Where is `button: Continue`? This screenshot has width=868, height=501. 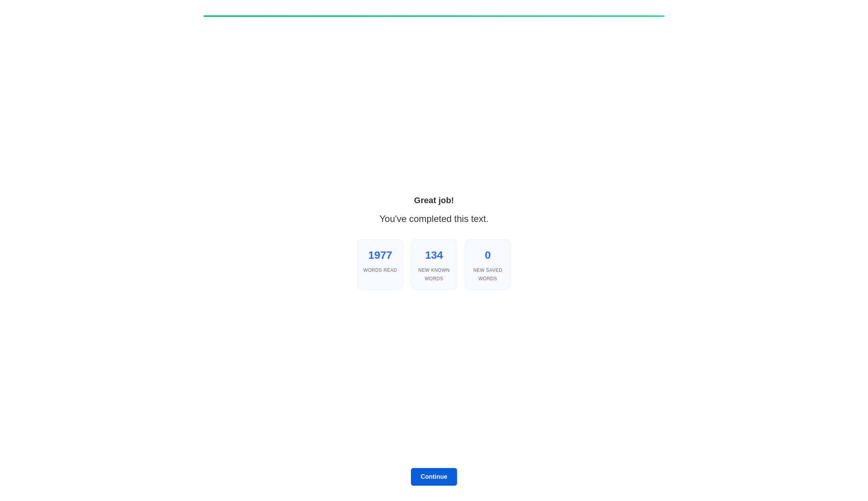 button: Continue is located at coordinates (434, 477).